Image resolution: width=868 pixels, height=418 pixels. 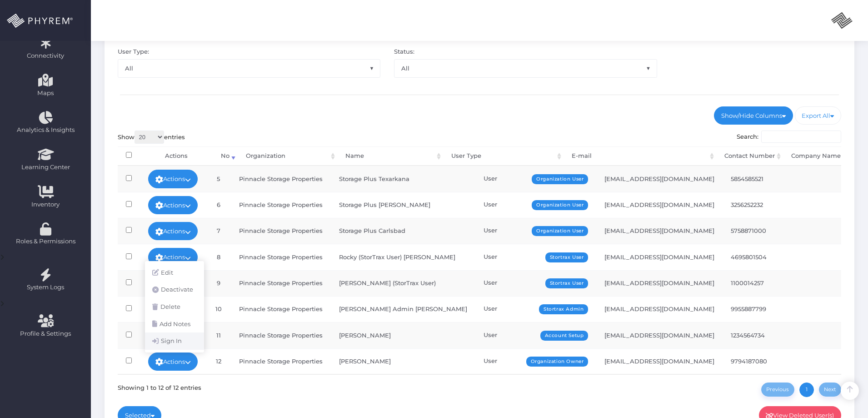 What do you see at coordinates (218, 335) in the screenshot?
I see `td: 11` at bounding box center [218, 335].